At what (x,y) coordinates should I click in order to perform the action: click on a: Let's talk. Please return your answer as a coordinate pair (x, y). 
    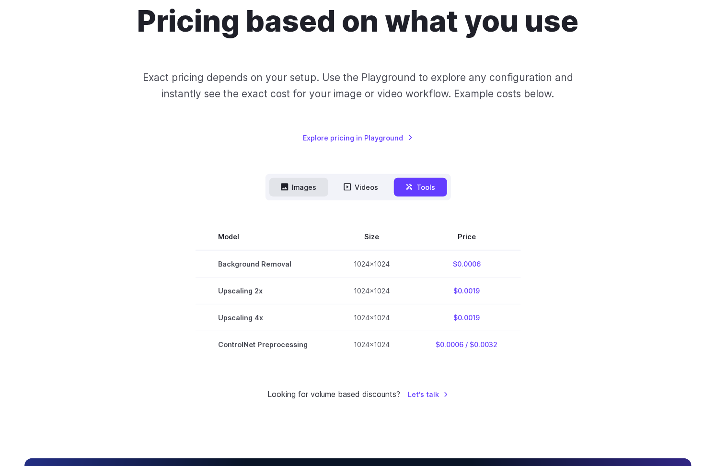
    Looking at the image, I should click on (428, 394).